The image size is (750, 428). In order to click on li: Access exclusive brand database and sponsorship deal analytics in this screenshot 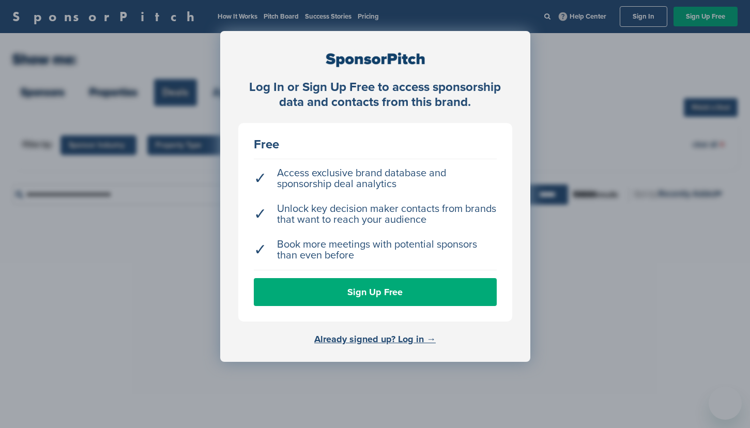, I will do `click(375, 179)`.